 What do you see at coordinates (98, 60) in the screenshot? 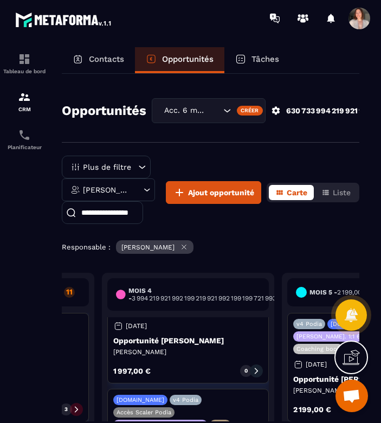
I see `a: Contacts` at bounding box center [98, 60].